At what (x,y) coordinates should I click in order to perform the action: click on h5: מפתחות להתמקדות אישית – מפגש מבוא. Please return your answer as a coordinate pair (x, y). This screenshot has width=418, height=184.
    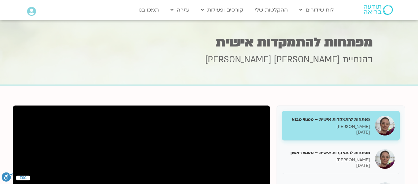
    Looking at the image, I should click on (328, 120).